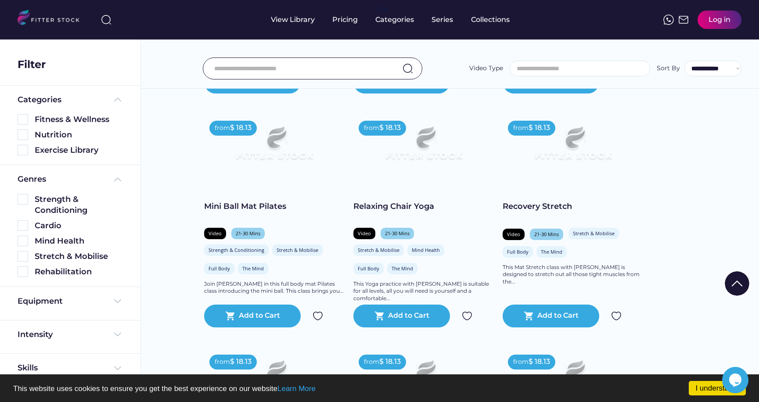 The height and width of the screenshot is (402, 759). What do you see at coordinates (79, 135) in the screenshot?
I see `div: Nutrition` at bounding box center [79, 135].